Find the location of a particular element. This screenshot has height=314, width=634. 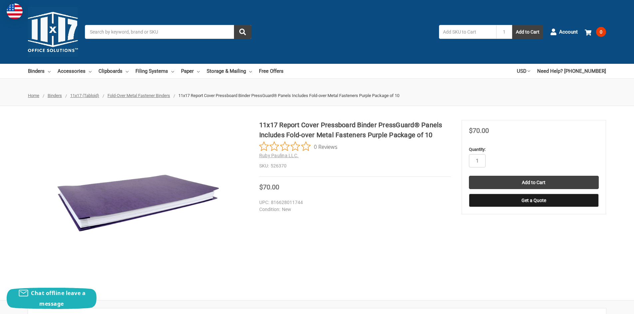

a: Clipboards is located at coordinates (113, 71).